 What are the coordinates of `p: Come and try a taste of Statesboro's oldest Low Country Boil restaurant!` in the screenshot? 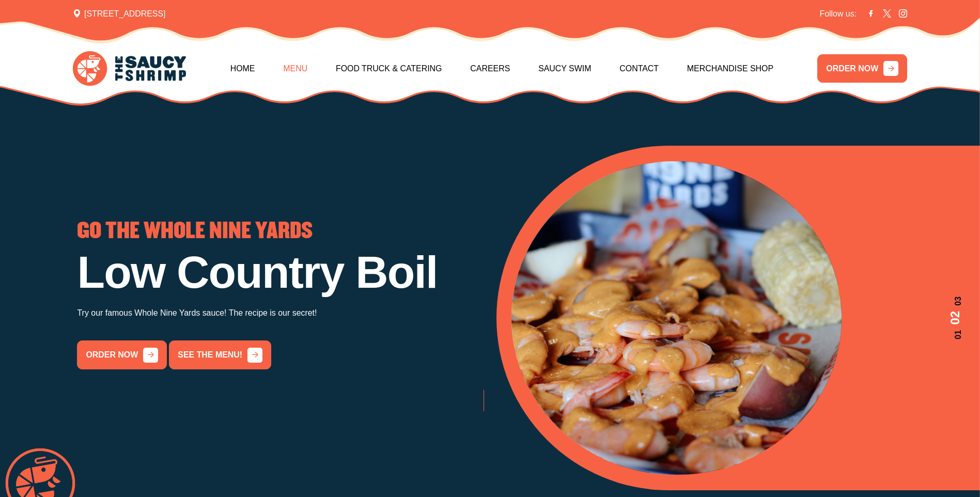 It's located at (687, 358).